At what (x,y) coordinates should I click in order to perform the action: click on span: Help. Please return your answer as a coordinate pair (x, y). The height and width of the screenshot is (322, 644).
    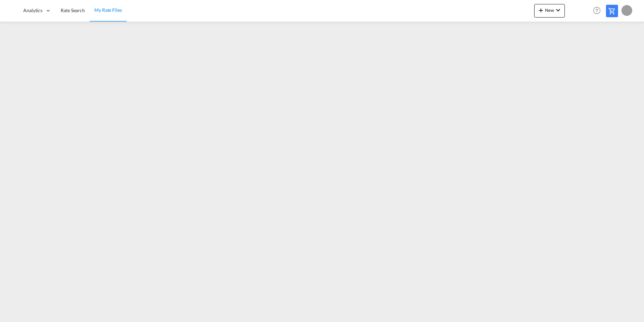
    Looking at the image, I should click on (597, 10).